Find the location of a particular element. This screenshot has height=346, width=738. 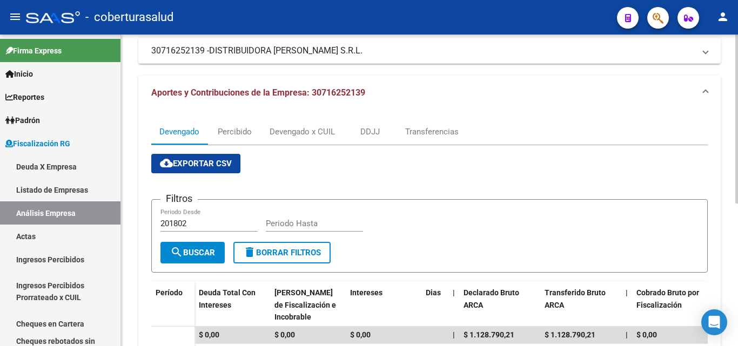

datatable-header-cell: Transferido Bruto ARCA is located at coordinates (581, 305).